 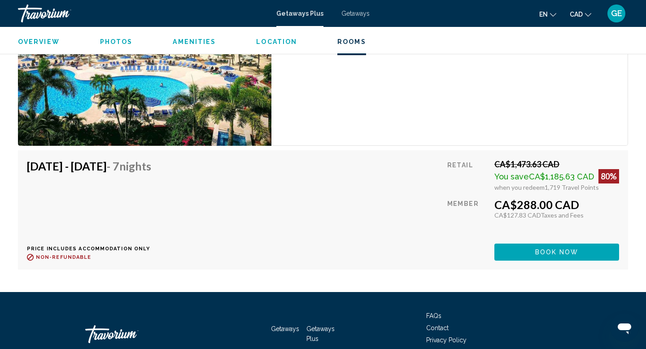 I want to click on span: GE, so click(x=617, y=13).